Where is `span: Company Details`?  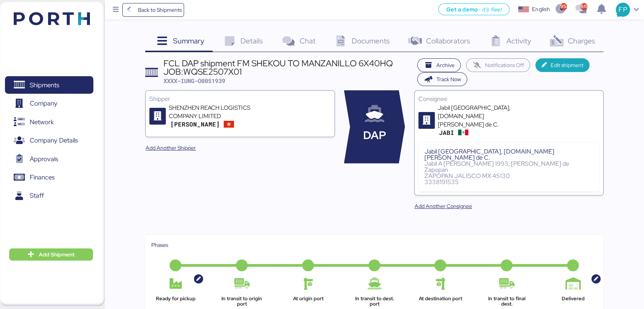 span: Company Details is located at coordinates (54, 140).